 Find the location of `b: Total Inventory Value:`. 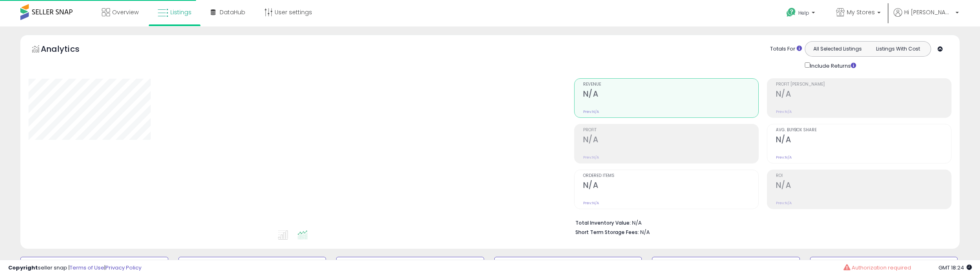

b: Total Inventory Value: is located at coordinates (603, 222).